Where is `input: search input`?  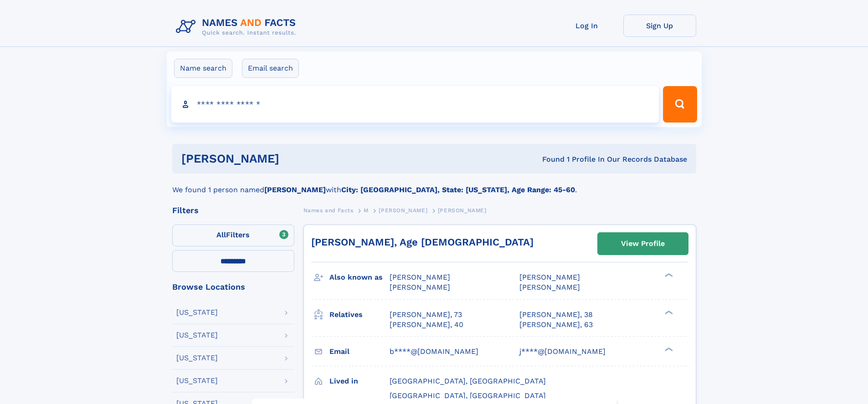
input: search input is located at coordinates (415, 104).